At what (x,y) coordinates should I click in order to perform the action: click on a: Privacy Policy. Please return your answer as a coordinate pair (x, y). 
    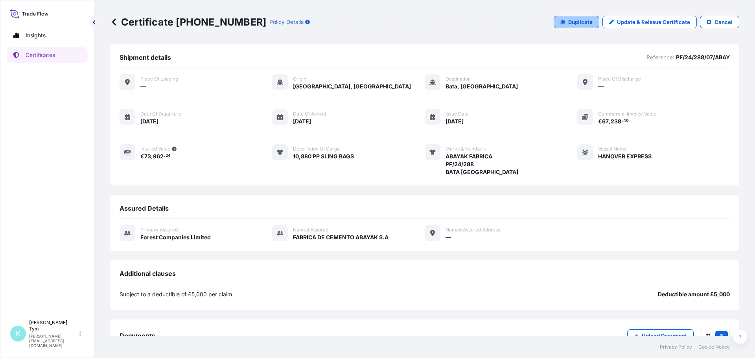
    Looking at the image, I should click on (676, 347).